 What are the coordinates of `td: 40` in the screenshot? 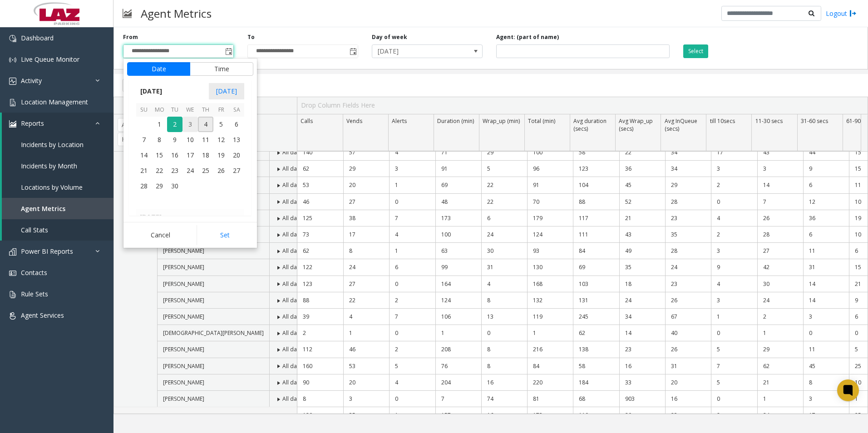 It's located at (688, 333).